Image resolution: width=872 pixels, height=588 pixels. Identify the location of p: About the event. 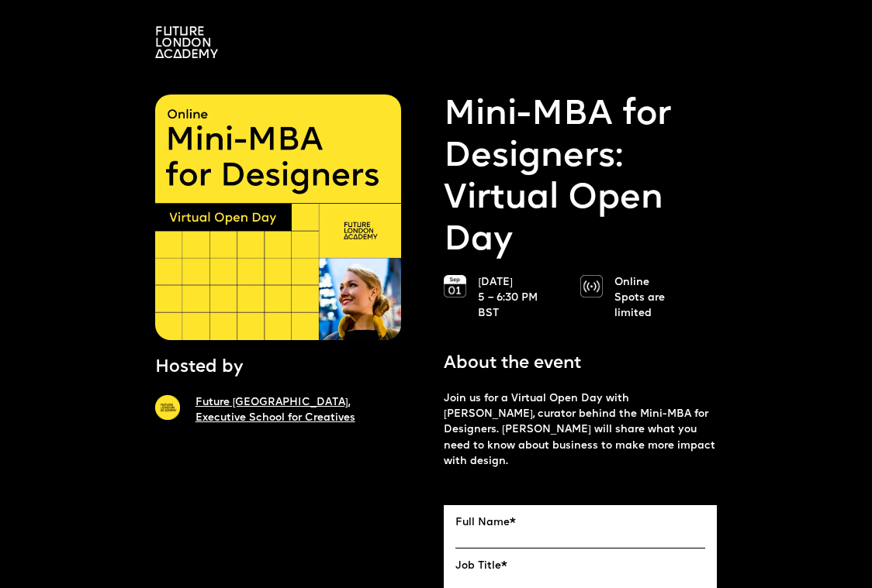
(512, 363).